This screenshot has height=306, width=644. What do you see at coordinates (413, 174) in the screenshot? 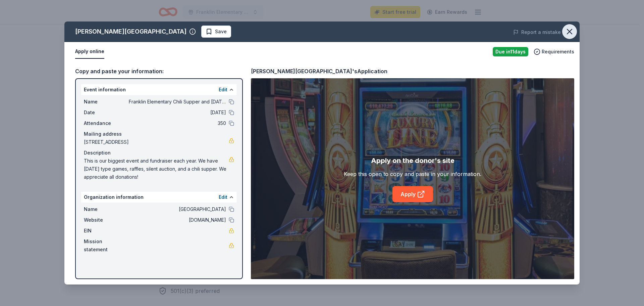
I see `div: Keep this open to copy and paste in your information.` at bounding box center [413, 174].